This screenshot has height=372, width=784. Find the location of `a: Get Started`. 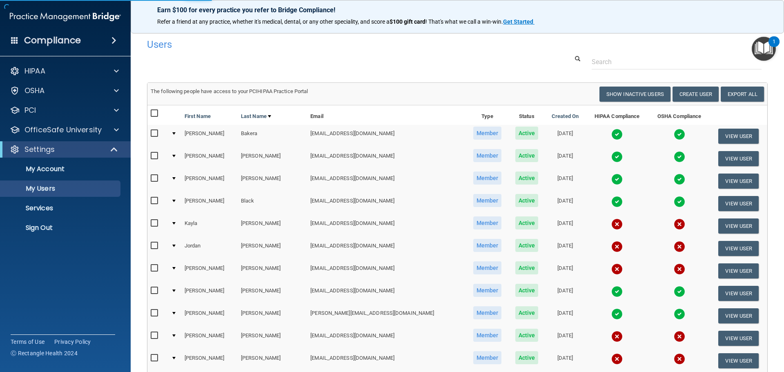

a: Get Started is located at coordinates (518, 22).